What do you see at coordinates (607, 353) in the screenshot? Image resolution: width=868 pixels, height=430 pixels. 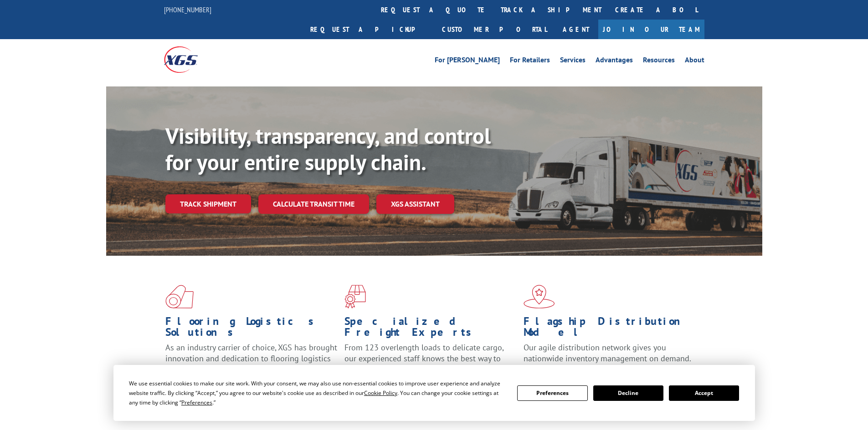 I see `span: Our agile distribution network gives you nationwide inventory management on demand.` at bounding box center [607, 353].